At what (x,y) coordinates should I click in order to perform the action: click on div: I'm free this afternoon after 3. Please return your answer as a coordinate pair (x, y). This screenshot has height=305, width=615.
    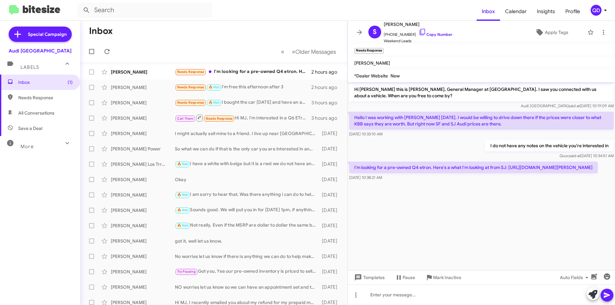
    Looking at the image, I should click on (243, 87).